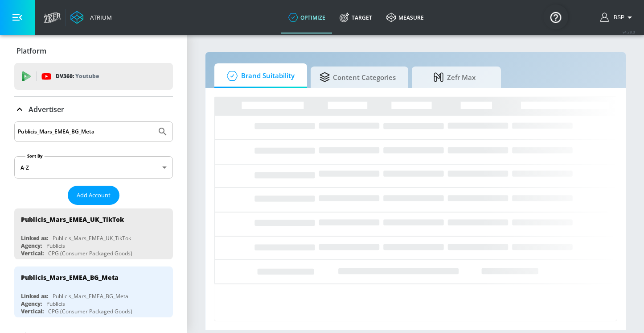  Describe the element at coordinates (355, 18) in the screenshot. I see `a: Target` at that location.